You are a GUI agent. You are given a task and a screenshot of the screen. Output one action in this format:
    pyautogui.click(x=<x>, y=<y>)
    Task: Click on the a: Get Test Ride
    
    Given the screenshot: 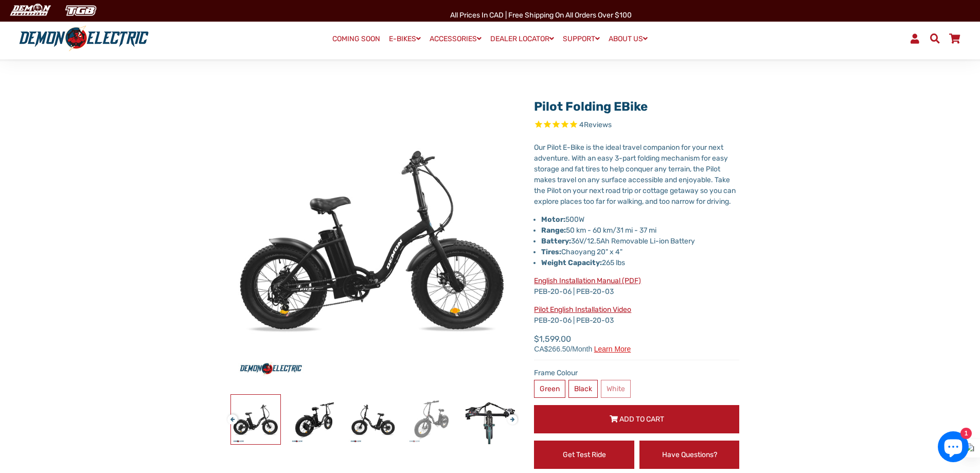 What is the action you would take?
    pyautogui.click(x=583, y=454)
    